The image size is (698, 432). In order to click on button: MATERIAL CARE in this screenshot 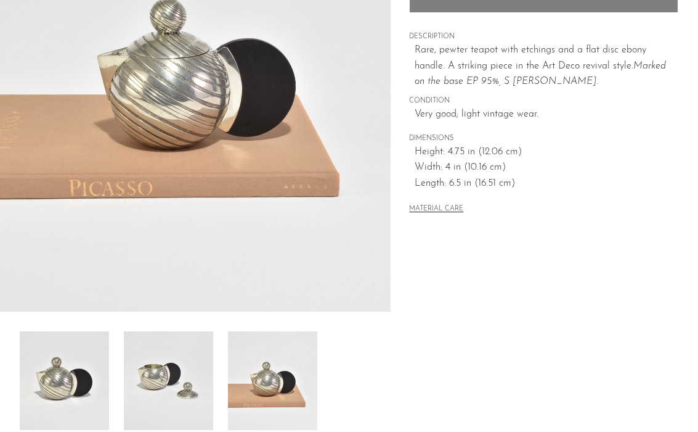, I will do `click(436, 209)`.